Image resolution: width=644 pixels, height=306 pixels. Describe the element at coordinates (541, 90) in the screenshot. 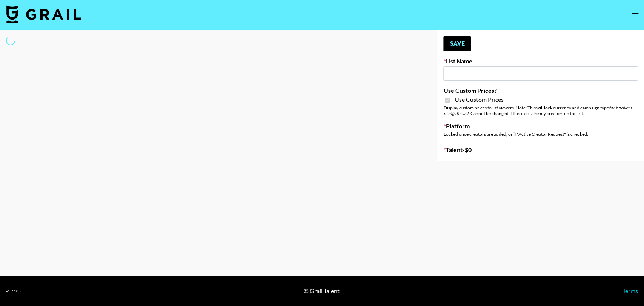

I see `label: Use Custom Prices?` at that location.